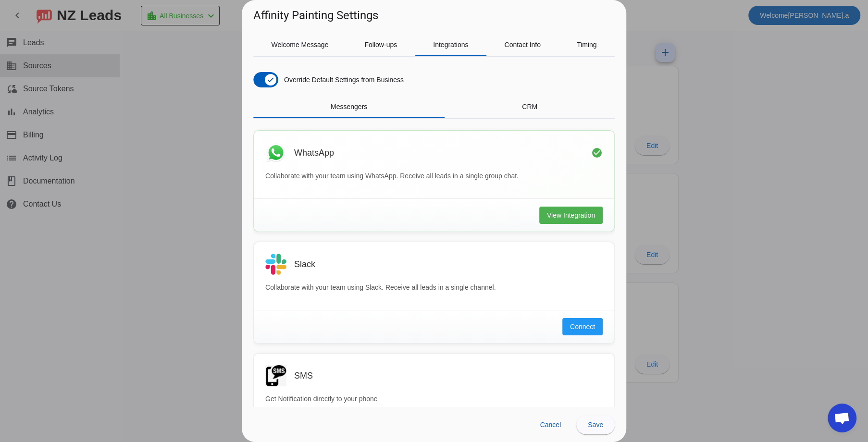 This screenshot has width=868, height=442. What do you see at coordinates (551, 425) in the screenshot?
I see `button: Cancel` at bounding box center [551, 425].